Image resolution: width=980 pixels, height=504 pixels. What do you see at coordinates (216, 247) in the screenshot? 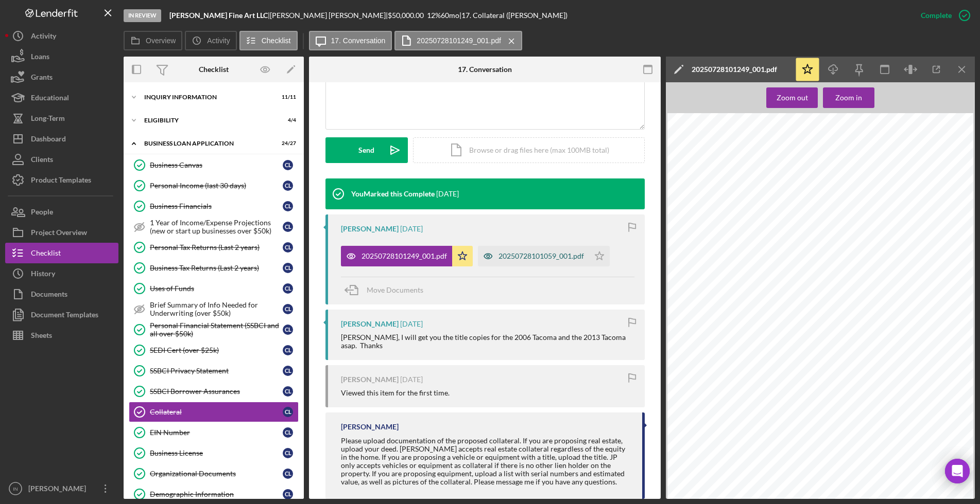
I see `div: Personal Tax Returns (Last 2 years)` at bounding box center [216, 247].